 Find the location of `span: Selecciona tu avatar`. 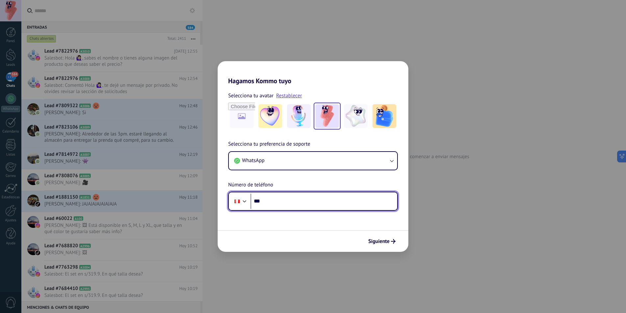

span: Selecciona tu avatar is located at coordinates (251, 96).